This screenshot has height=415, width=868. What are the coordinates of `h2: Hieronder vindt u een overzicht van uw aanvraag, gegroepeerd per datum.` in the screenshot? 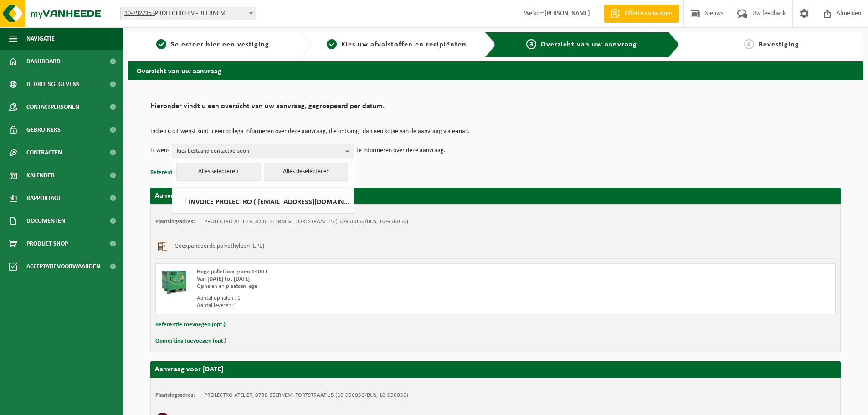 It's located at (495, 109).